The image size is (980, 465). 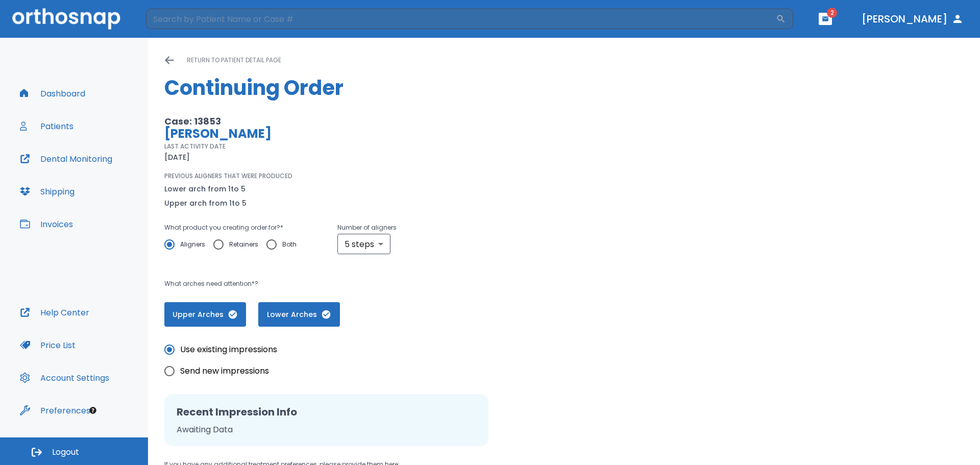 I want to click on p: What product you creating order for? *, so click(x=235, y=228).